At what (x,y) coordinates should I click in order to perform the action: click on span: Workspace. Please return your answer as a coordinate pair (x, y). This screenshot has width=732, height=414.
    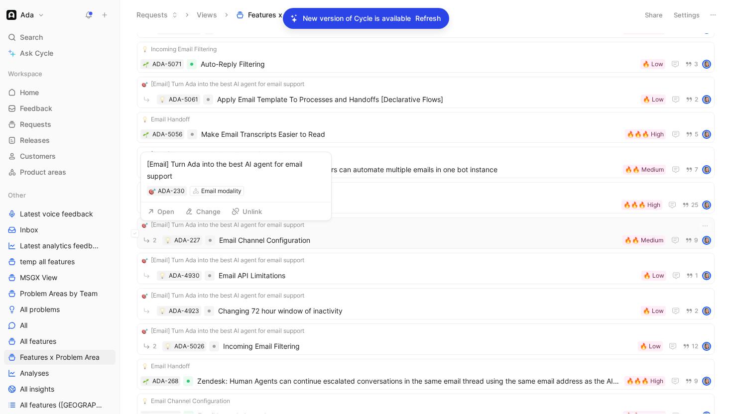
    Looking at the image, I should click on (25, 74).